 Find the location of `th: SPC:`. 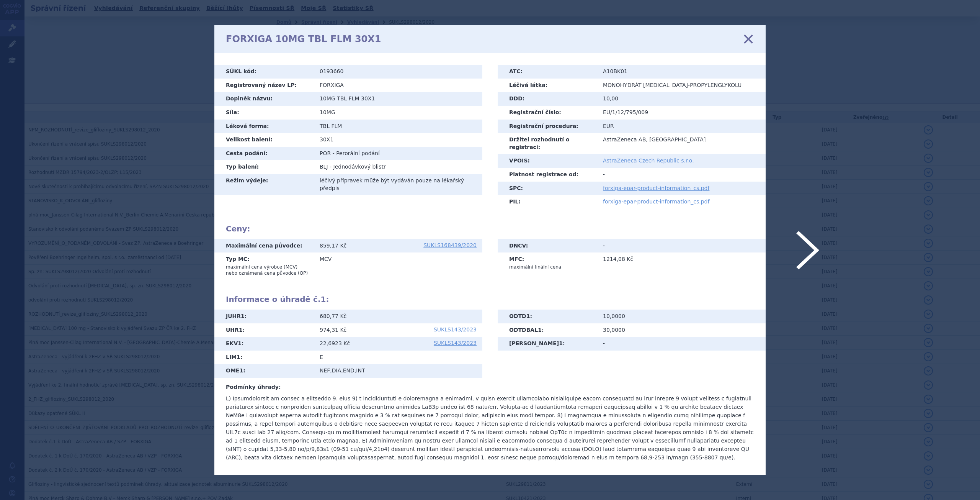

th: SPC: is located at coordinates (547, 188).